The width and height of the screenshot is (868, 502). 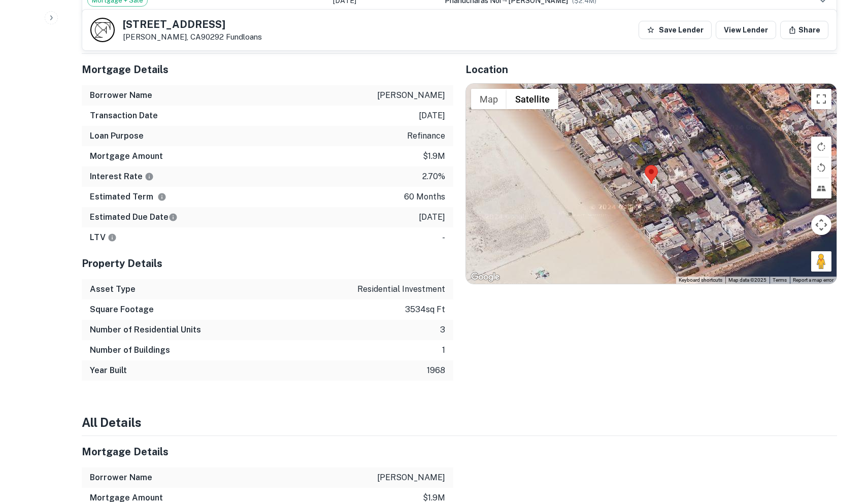 What do you see at coordinates (128, 197) in the screenshot?
I see `h6: Estimated Term` at bounding box center [128, 197].